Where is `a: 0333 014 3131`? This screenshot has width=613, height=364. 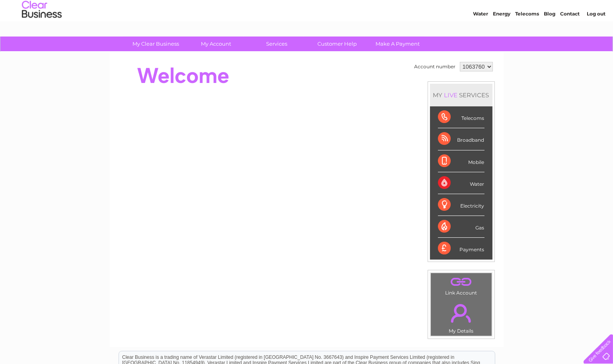
a: 0333 014 3131 is located at coordinates (490, 9).